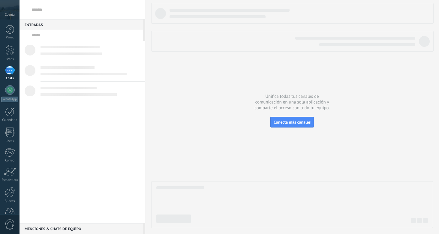  I want to click on button: Conecta más canales, so click(292, 122).